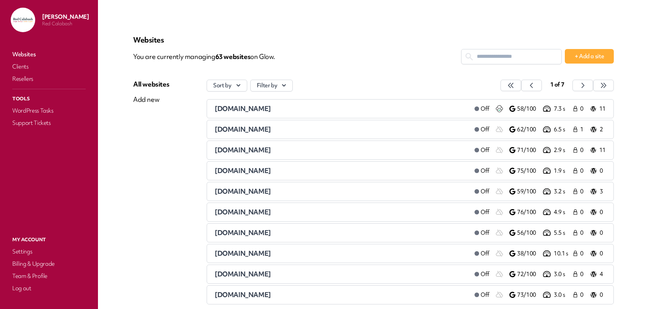 This screenshot has height=309, width=649. What do you see at coordinates (529, 253) in the screenshot?
I see `p: 38/100` at bounding box center [529, 253].